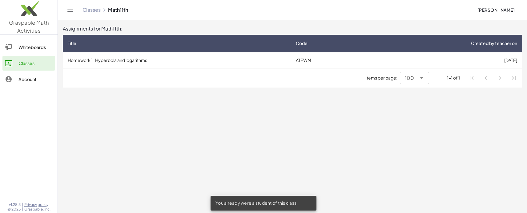 This screenshot has width=527, height=213. I want to click on a: Privacy policy, so click(37, 204).